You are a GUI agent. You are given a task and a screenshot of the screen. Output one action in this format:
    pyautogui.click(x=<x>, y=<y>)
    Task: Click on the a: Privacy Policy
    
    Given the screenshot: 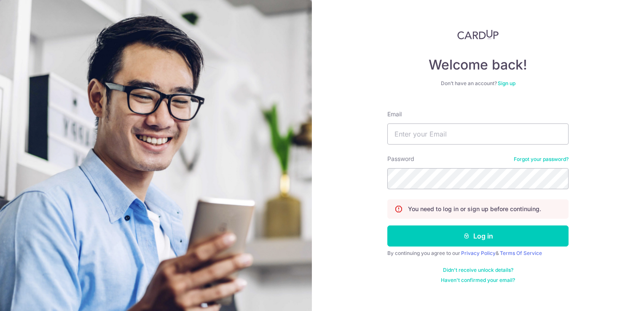 What is the action you would take?
    pyautogui.click(x=478, y=253)
    